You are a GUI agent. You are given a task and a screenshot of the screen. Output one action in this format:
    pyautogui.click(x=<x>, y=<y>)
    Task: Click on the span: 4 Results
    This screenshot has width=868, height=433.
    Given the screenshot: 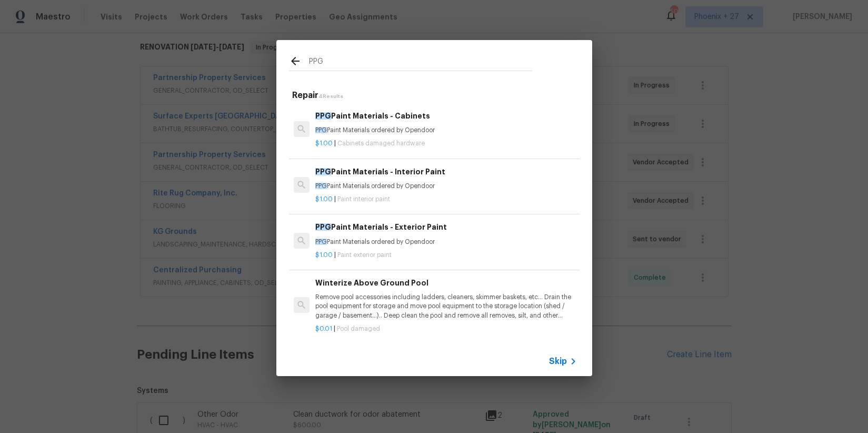 What is the action you would take?
    pyautogui.click(x=331, y=97)
    